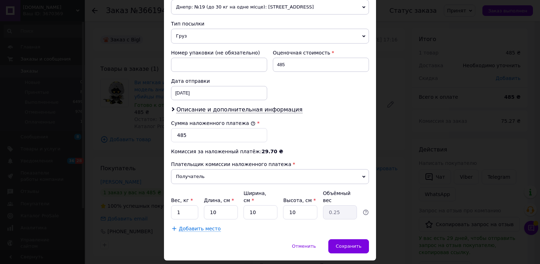 This screenshot has width=540, height=264. Describe the element at coordinates (304, 246) in the screenshot. I see `span: Отменить` at that location.